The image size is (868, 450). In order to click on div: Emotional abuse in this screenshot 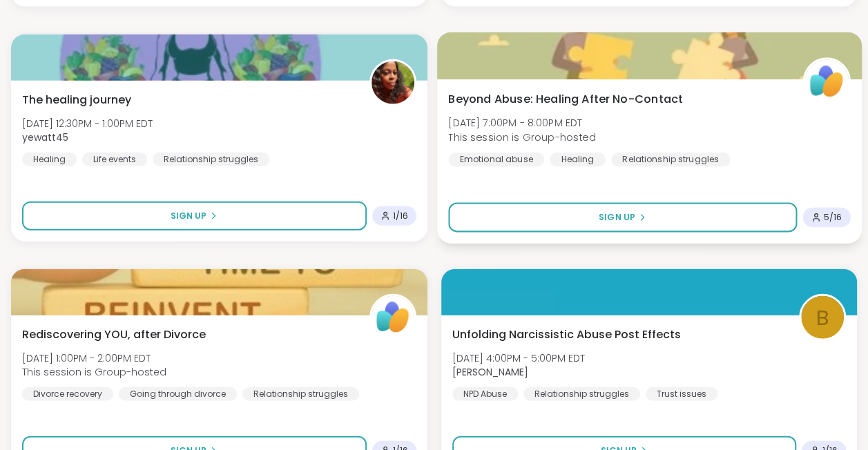, I will do `click(496, 160)`.